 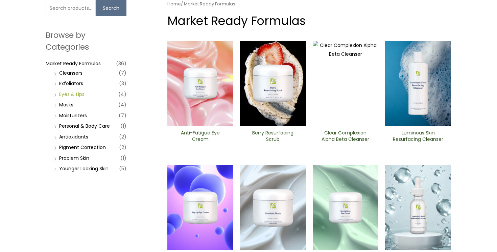 What do you see at coordinates (74, 158) in the screenshot?
I see `a: Problem Skin` at bounding box center [74, 158].